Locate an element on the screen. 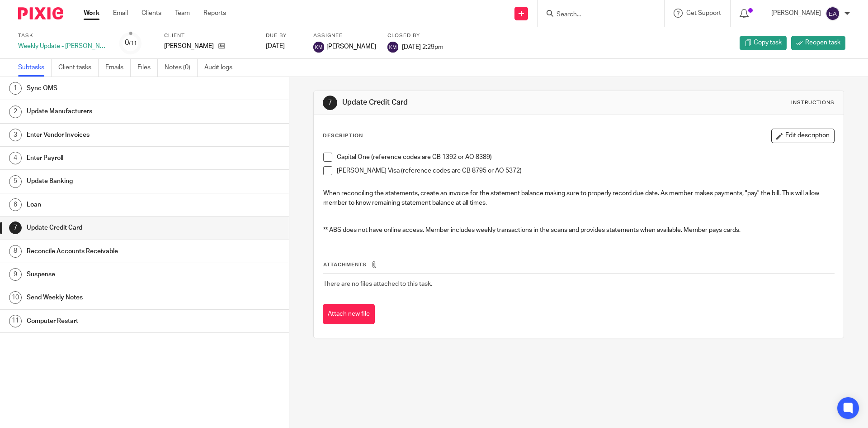 The image size is (868, 428). div: 5 is located at coordinates (15, 181).